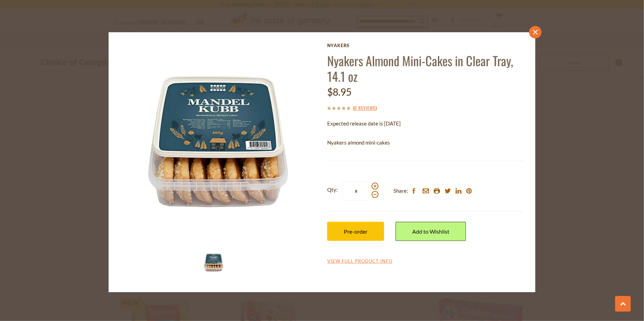 The height and width of the screenshot is (321, 644). What do you see at coordinates (365, 108) in the screenshot?
I see `a: 0 Reviews` at bounding box center [365, 108].